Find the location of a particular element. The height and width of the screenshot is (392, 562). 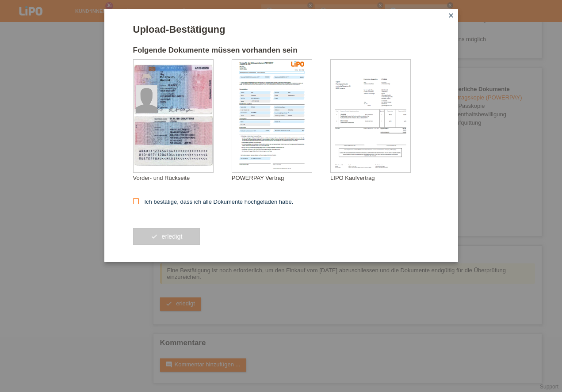

button: check erledigt is located at coordinates (167, 237).